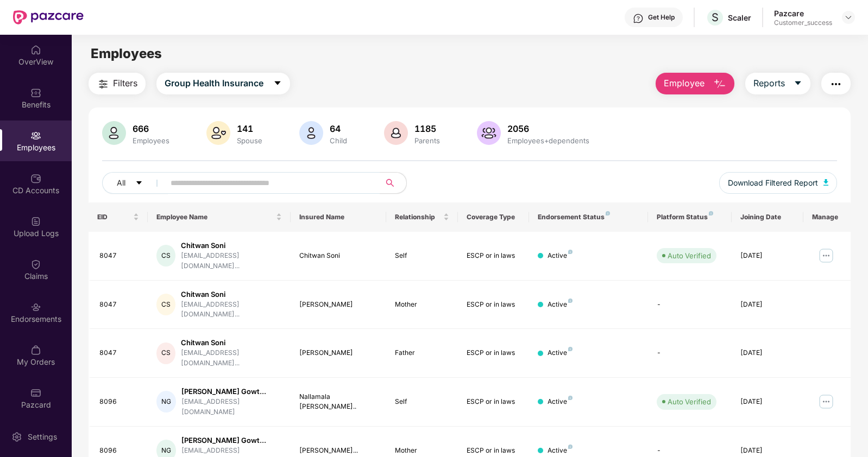 The image size is (868, 457). I want to click on th: Joining Date, so click(767, 217).